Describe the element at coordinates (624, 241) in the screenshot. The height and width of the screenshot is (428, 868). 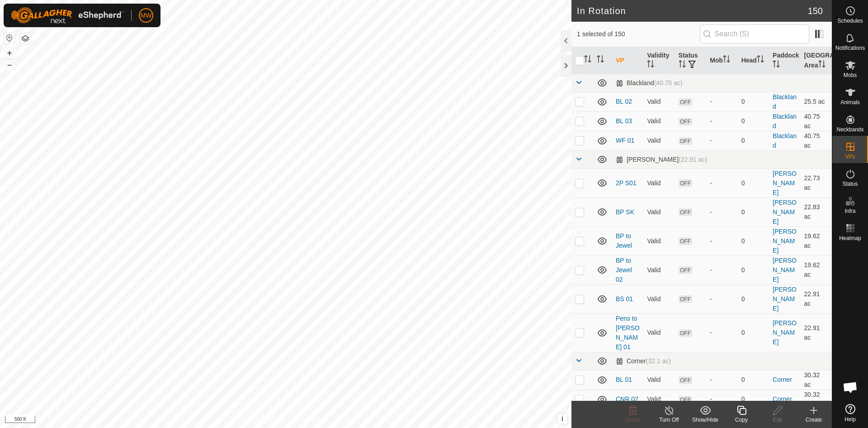
I see `a: BP to Jewel` at that location.